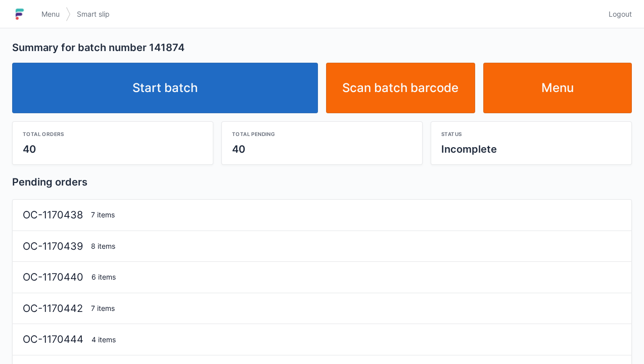  What do you see at coordinates (52, 246) in the screenshot?
I see `div: OC-1170439` at bounding box center [52, 246].